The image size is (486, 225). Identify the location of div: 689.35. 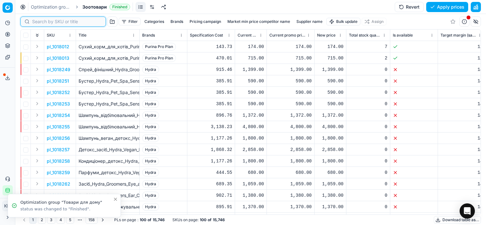
(211, 184).